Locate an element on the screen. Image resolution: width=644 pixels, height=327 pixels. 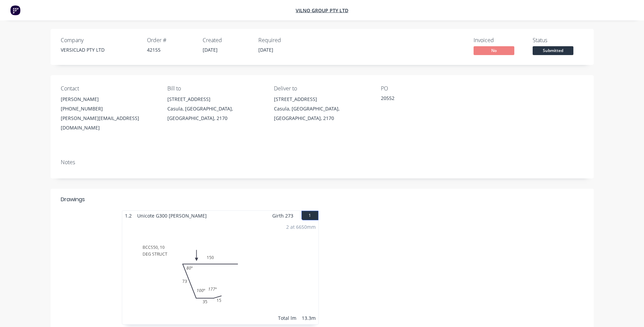
span: No is located at coordinates (494, 50).